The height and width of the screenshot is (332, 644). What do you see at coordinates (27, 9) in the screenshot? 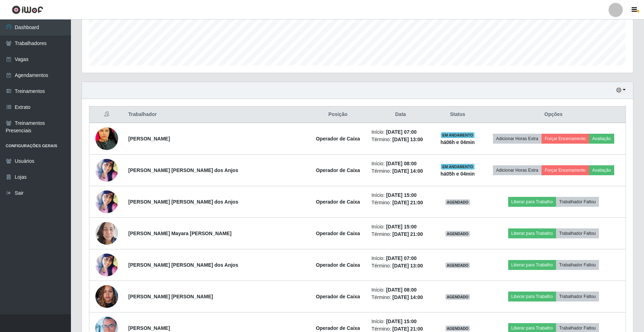
I see `img: CoreUI Logo` at bounding box center [27, 9].